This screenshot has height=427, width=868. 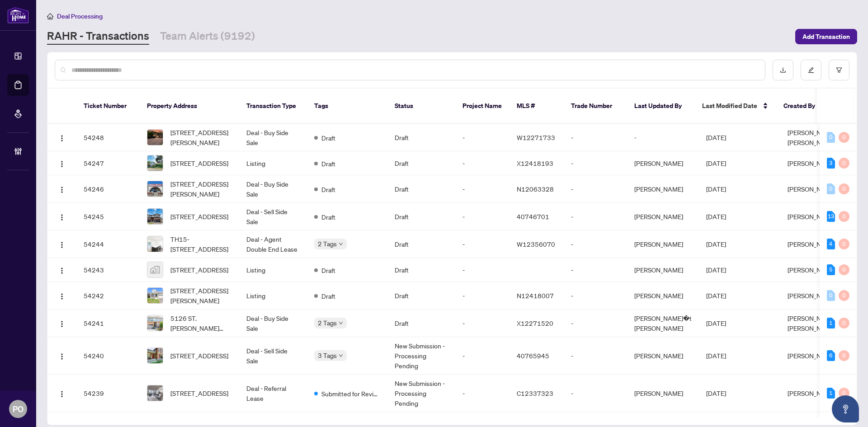 I want to click on a: RAHR - Transactions, so click(x=98, y=37).